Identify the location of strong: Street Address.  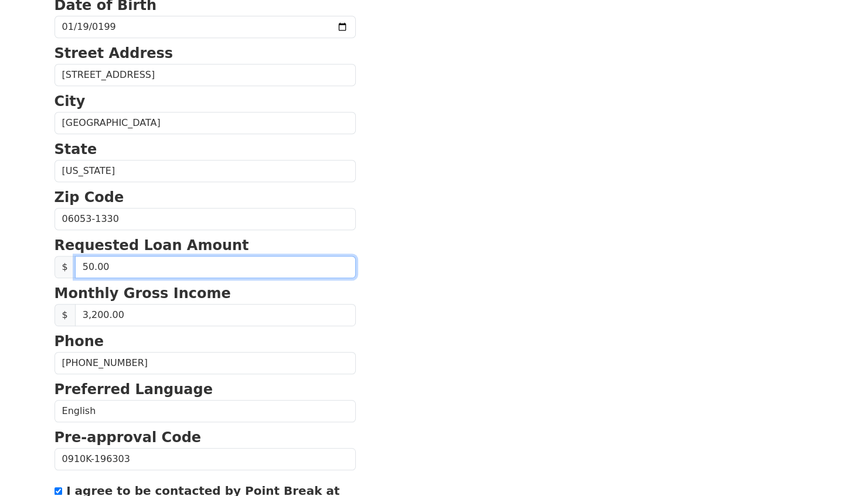
(114, 53).